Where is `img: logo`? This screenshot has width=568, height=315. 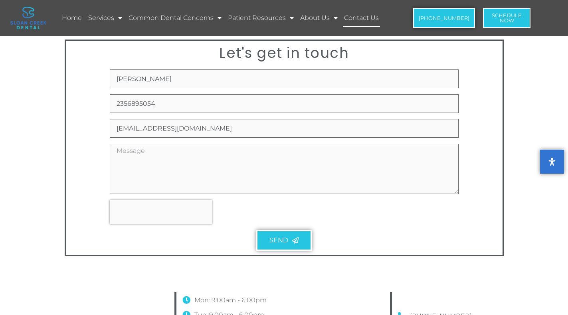
img: logo is located at coordinates (28, 18).